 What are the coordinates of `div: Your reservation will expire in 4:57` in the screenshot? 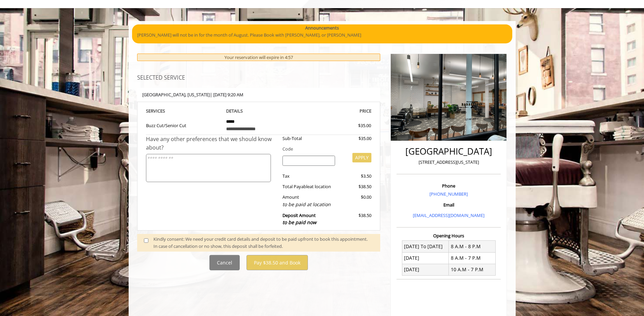 It's located at (259, 58).